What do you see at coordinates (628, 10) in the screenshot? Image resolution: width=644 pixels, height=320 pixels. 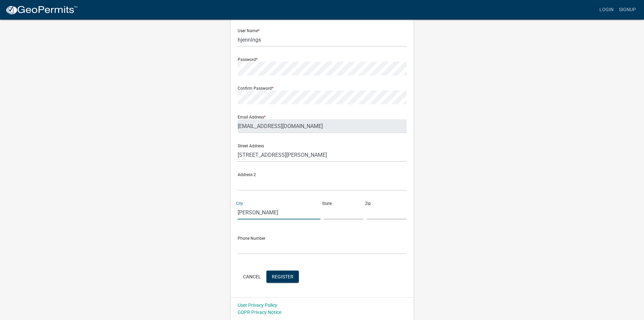 I see `a: Signup` at bounding box center [628, 10].